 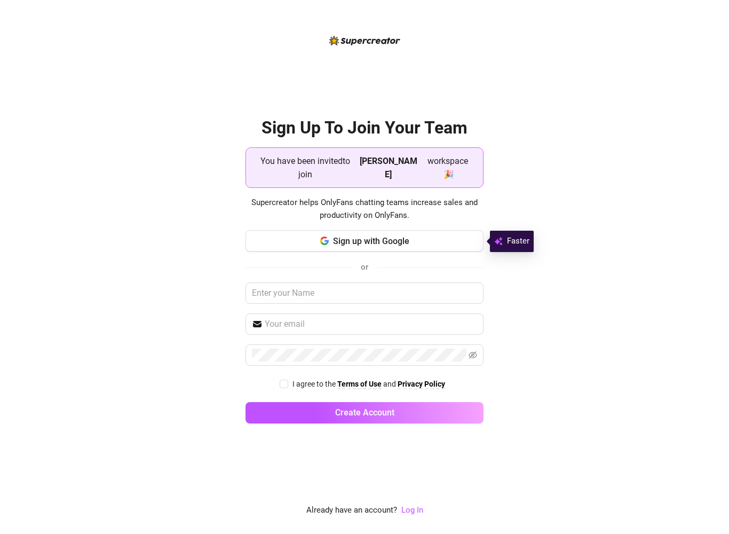 I want to click on span: and, so click(x=390, y=384).